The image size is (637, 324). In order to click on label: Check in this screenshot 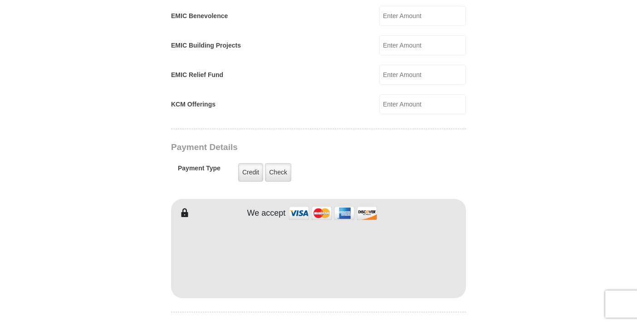, I will do `click(278, 172)`.